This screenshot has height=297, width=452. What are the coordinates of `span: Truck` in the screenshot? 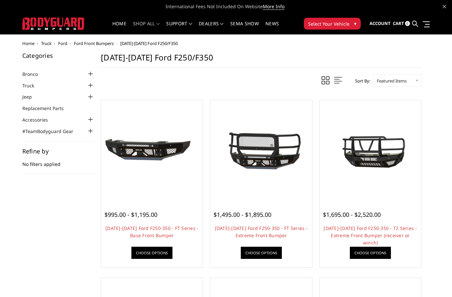 It's located at (46, 43).